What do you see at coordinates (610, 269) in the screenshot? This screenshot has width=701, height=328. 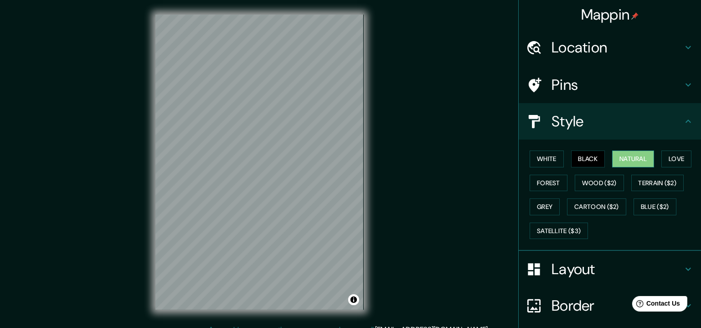 I see `div: Layout` at bounding box center [610, 269].